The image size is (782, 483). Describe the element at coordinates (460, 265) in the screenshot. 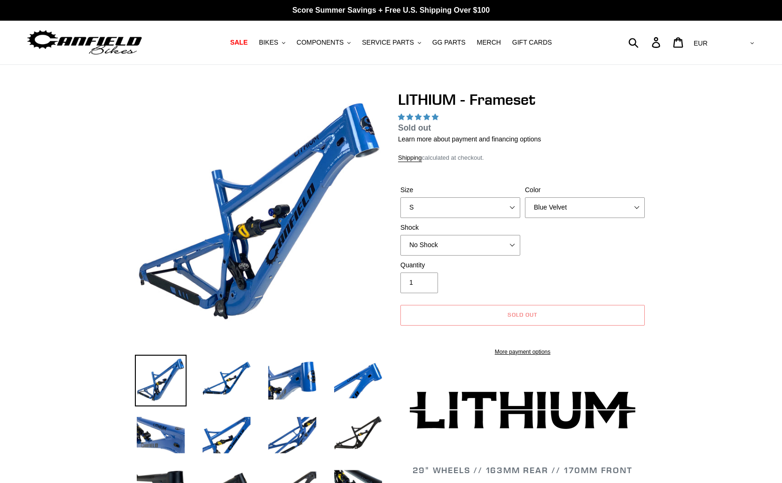

I see `label: Quantity` at that location.